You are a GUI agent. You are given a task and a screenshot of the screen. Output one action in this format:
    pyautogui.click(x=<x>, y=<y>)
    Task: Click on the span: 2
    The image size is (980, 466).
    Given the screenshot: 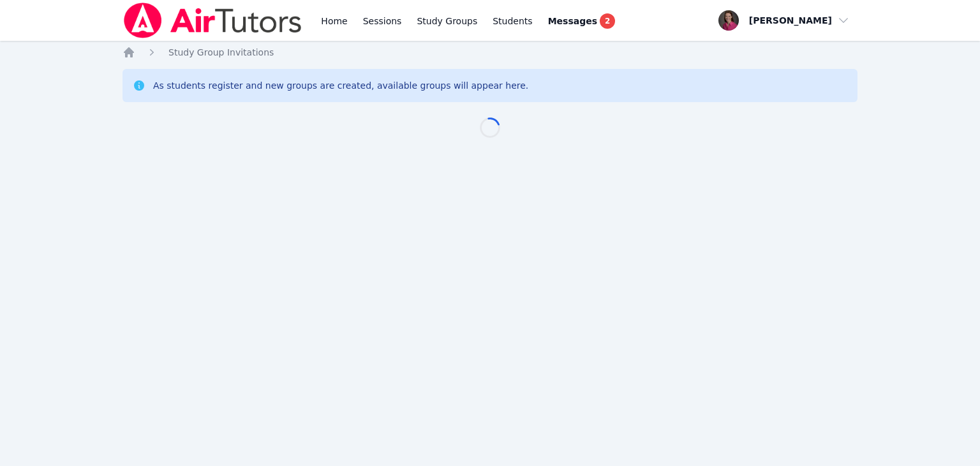 What is the action you would take?
    pyautogui.click(x=608, y=21)
    